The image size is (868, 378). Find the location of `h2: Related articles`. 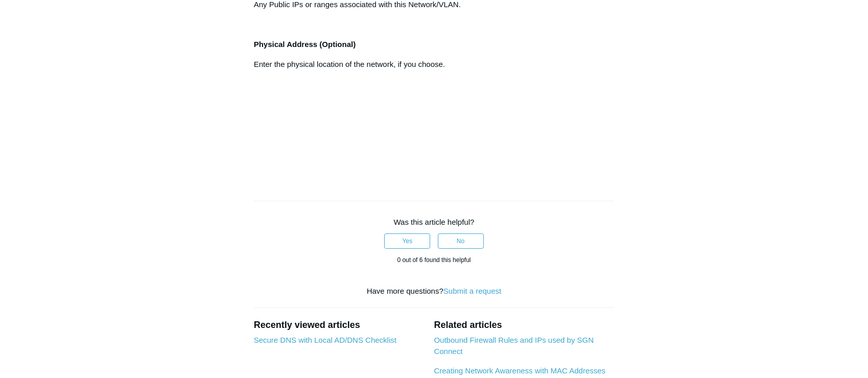

h2: Related articles is located at coordinates (524, 325).